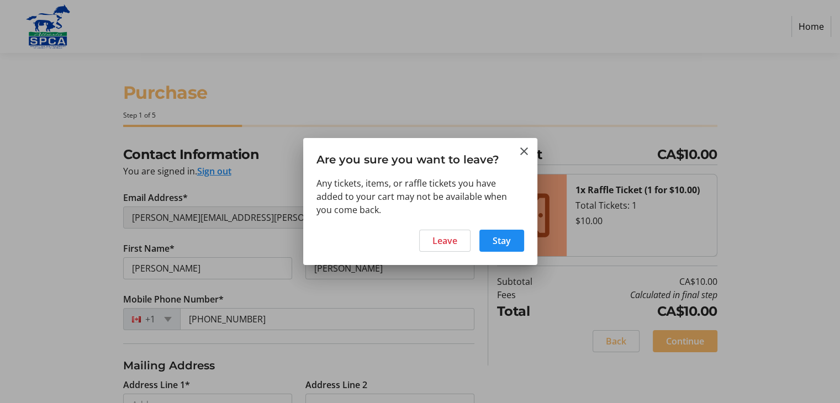  I want to click on span: Stay, so click(501, 241).